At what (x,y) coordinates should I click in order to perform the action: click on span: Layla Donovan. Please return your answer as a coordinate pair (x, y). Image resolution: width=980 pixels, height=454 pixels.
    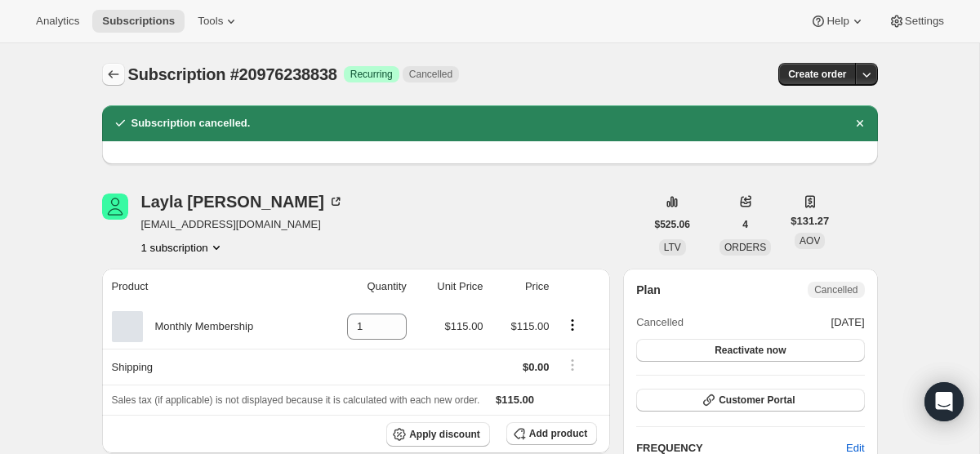
    Looking at the image, I should click on (115, 207).